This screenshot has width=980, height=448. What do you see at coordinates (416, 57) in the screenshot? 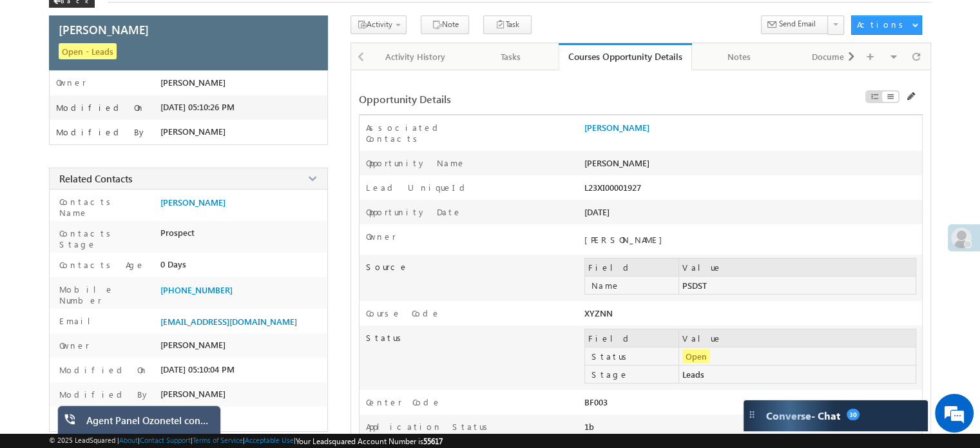
I see `a: Activity History` at bounding box center [416, 57].